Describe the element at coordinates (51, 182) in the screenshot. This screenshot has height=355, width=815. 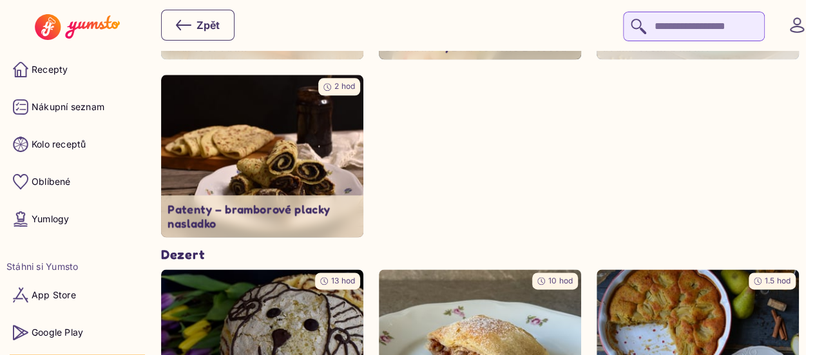
I see `p: Oblíbené` at that location.